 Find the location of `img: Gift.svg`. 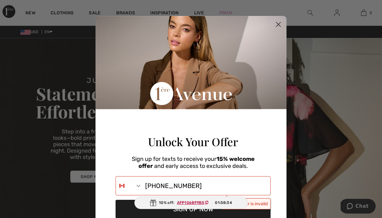

img: Gift.svg is located at coordinates (153, 202).